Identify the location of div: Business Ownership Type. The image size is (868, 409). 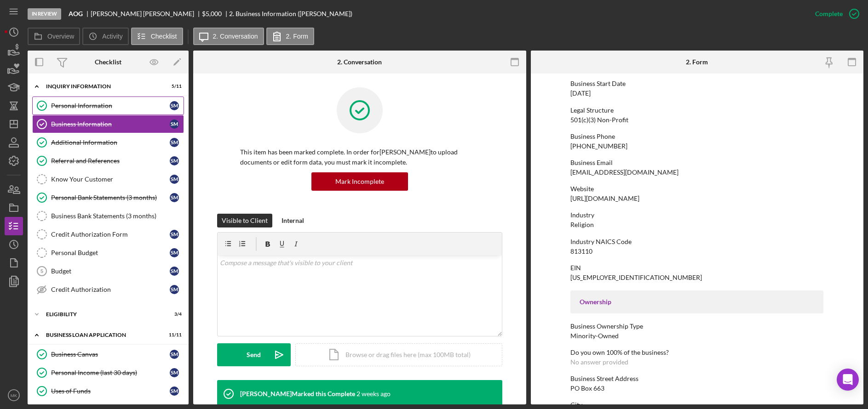
(696, 326).